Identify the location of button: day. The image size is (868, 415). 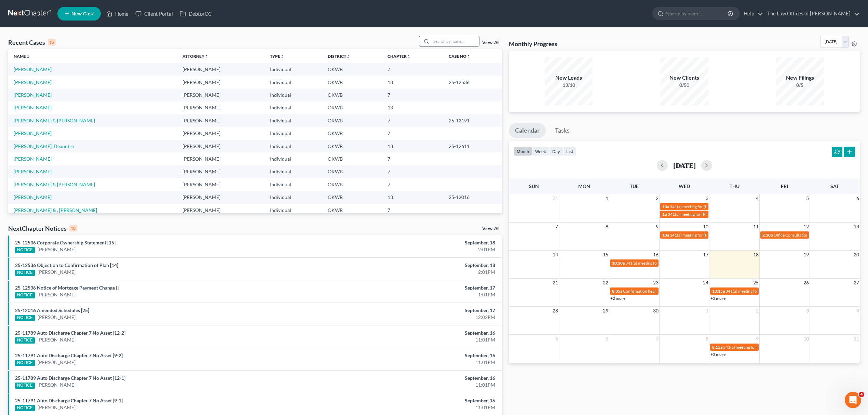
(556, 151).